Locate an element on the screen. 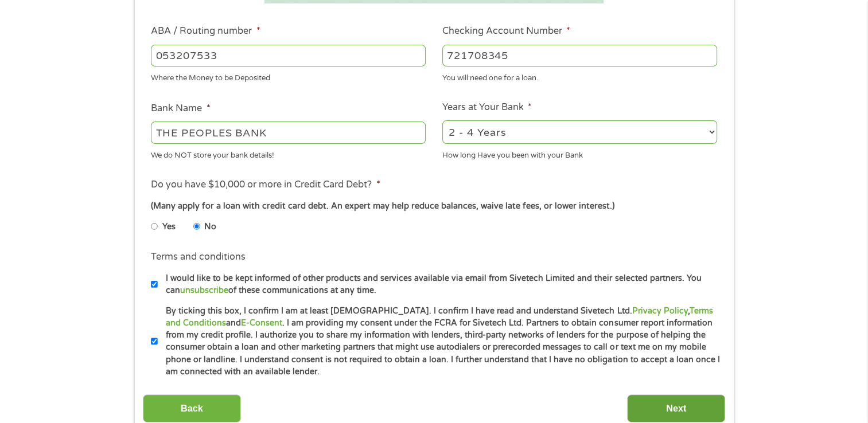 The image size is (868, 423). label: Do you have $10,000 or more in Credit Card Debt? is located at coordinates (265, 185).